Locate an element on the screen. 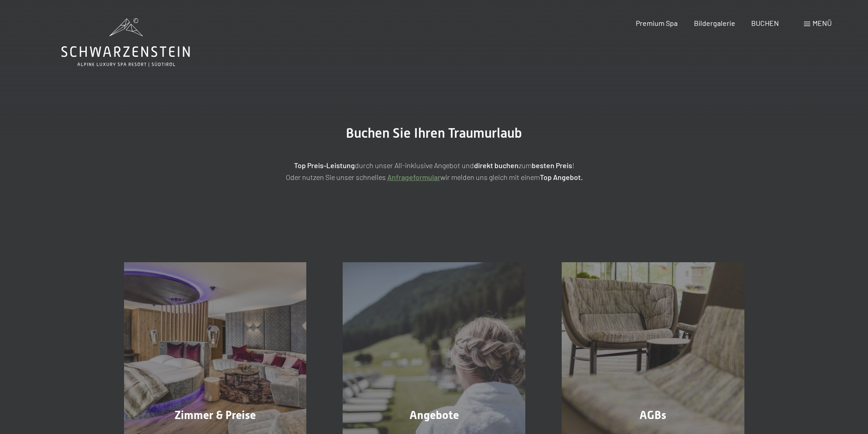  span: Menü is located at coordinates (823, 23).